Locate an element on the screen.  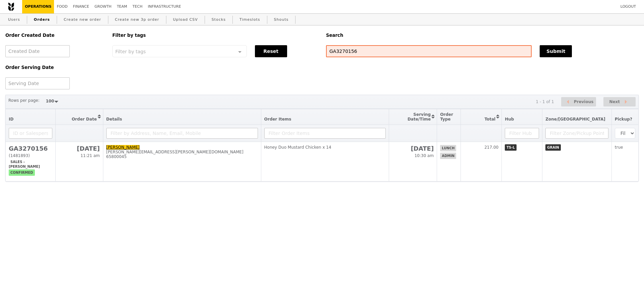
span: true is located at coordinates (619, 147).